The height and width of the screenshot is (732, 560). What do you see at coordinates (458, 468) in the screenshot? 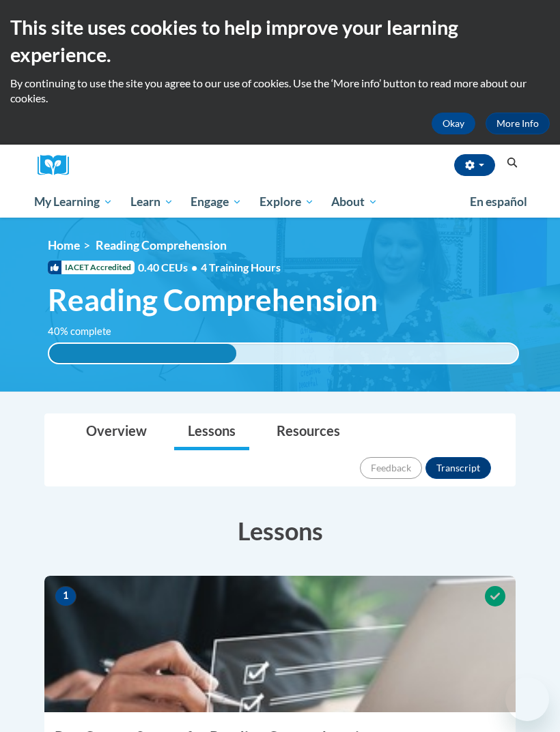
I see `button: Transcript` at bounding box center [458, 468].